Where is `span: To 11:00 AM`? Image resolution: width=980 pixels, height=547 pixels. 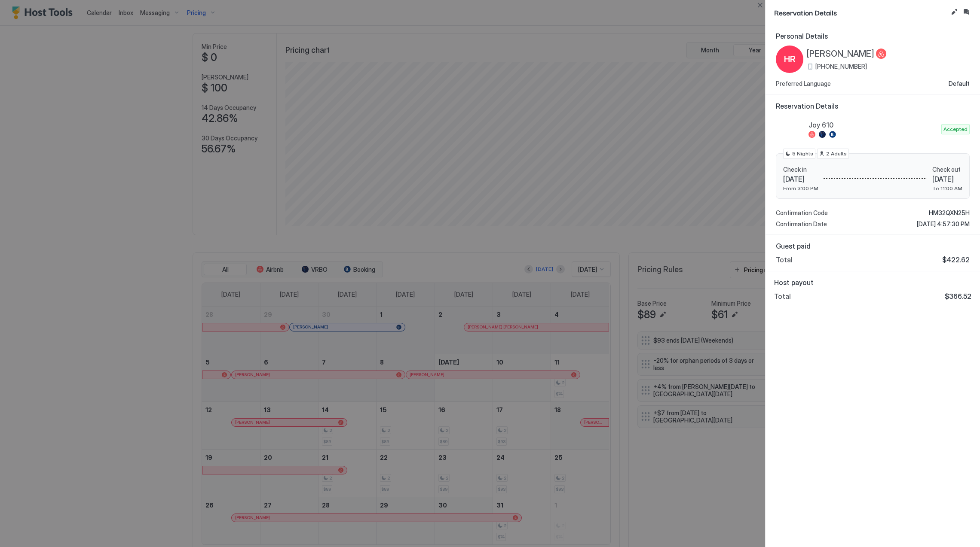 span: To 11:00 AM is located at coordinates (948, 188).